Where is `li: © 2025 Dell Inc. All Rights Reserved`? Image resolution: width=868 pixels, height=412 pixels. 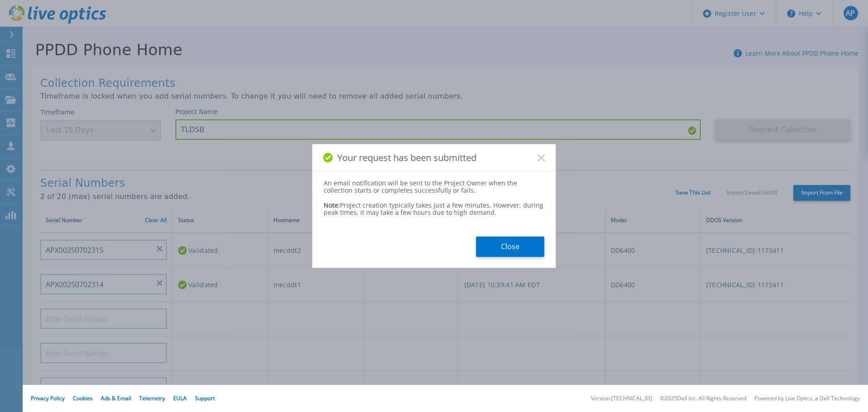 li: © 2025 Dell Inc. All Rights Reserved is located at coordinates (703, 399).